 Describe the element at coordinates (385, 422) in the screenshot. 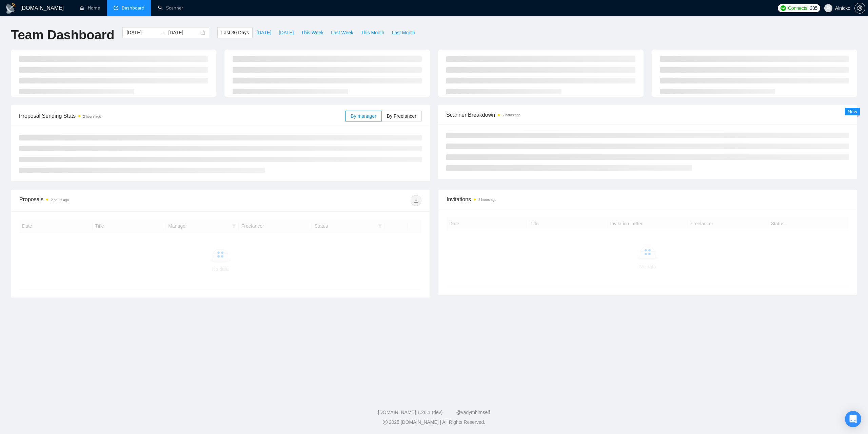

I see `span: copyright` at that location.